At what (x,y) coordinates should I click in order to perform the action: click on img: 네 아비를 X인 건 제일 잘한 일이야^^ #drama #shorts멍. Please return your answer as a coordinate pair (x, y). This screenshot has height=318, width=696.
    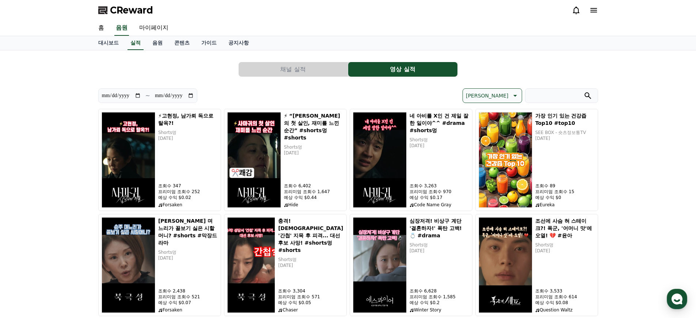
    Looking at the image, I should click on (380, 160).